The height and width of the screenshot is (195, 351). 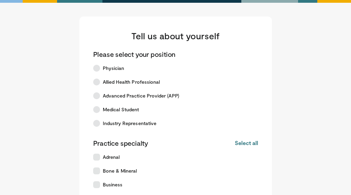 What do you see at coordinates (113, 184) in the screenshot?
I see `span: Business` at bounding box center [113, 184].